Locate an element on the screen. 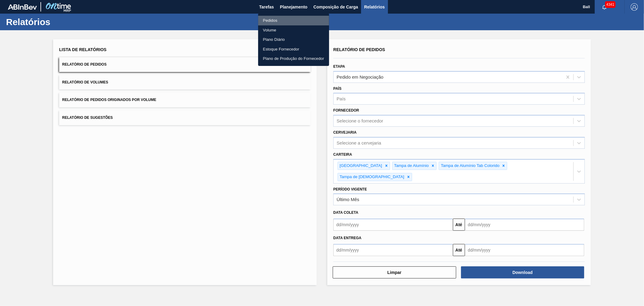 This screenshot has height=306, width=644. a: Pedidos is located at coordinates (293, 20).